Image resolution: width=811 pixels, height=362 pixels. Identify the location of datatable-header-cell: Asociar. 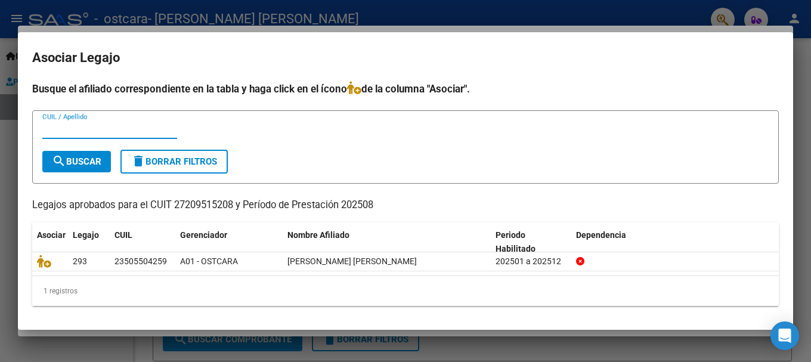
(50, 242).